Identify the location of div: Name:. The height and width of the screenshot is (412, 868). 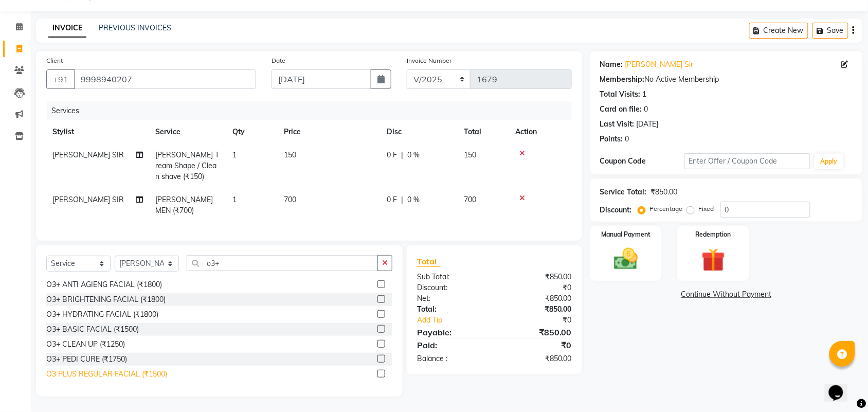
(611, 65).